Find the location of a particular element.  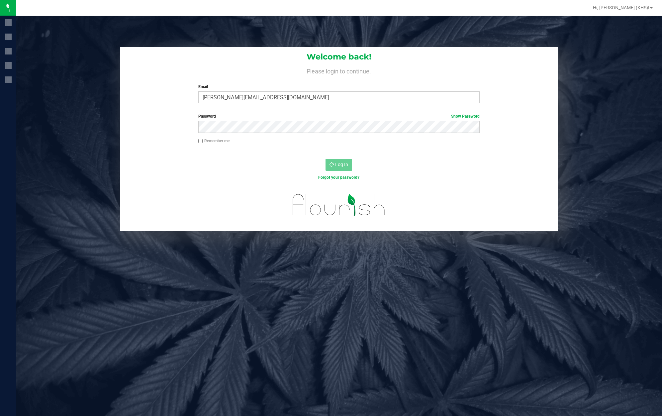

label: Email is located at coordinates (339, 87).